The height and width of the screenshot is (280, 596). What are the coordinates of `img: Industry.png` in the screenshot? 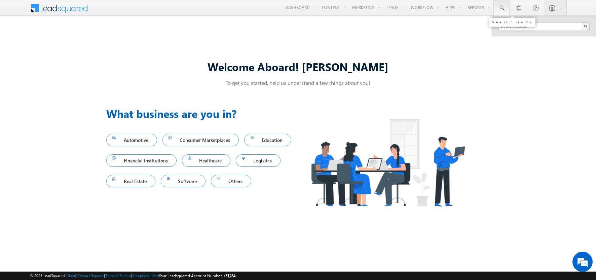 It's located at (388, 162).